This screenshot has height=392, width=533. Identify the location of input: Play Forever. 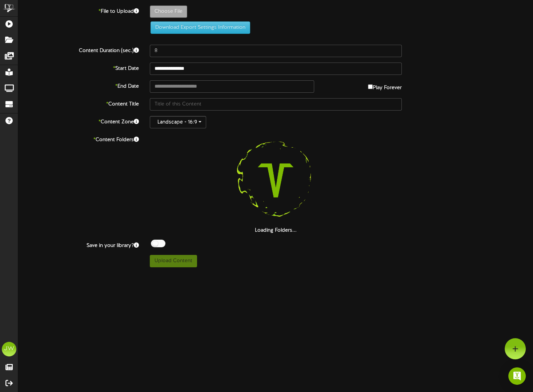
(370, 86).